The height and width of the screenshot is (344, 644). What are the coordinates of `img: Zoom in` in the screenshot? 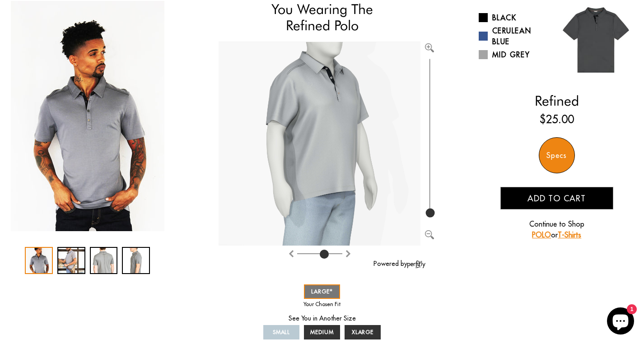 It's located at (429, 48).